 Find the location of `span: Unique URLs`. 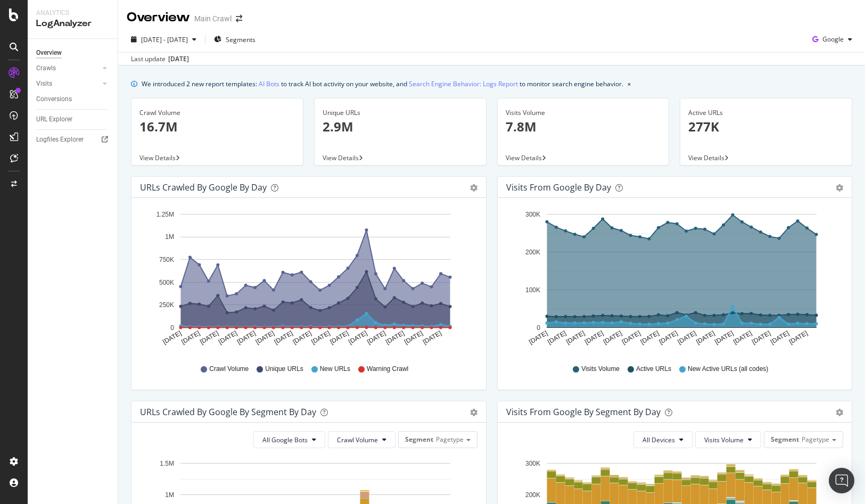

span: Unique URLs is located at coordinates (284, 369).